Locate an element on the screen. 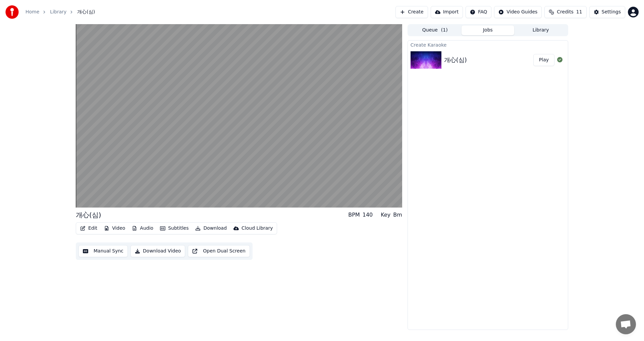  button: FAQ is located at coordinates (479, 12).